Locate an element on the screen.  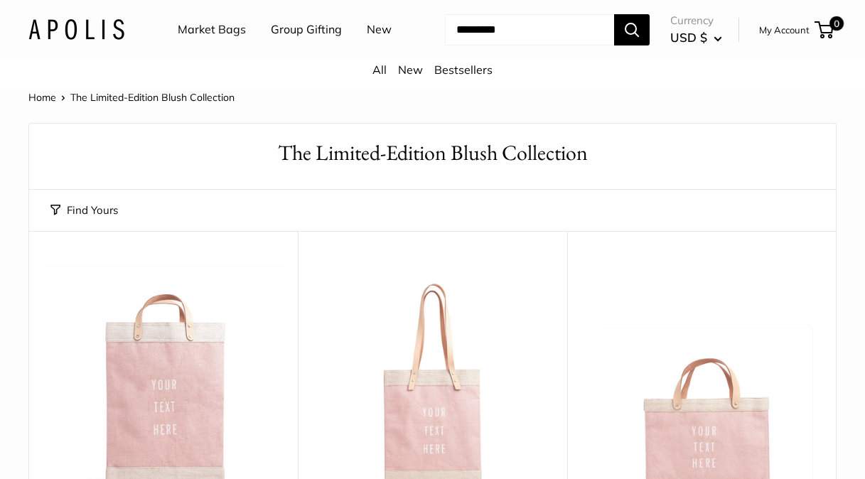
nav: Breadcrumb is located at coordinates (131, 97).